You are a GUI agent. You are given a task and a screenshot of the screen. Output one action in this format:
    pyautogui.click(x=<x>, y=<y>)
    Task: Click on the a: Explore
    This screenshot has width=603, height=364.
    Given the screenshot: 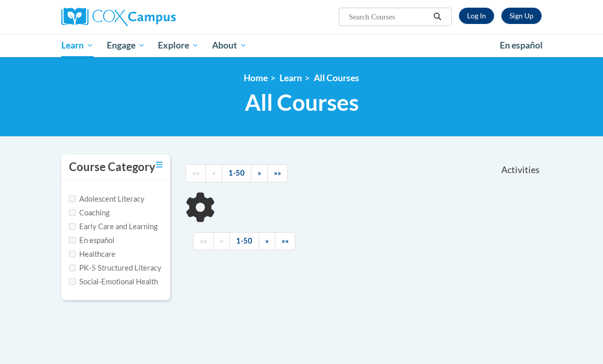 What is the action you would take?
    pyautogui.click(x=179, y=46)
    